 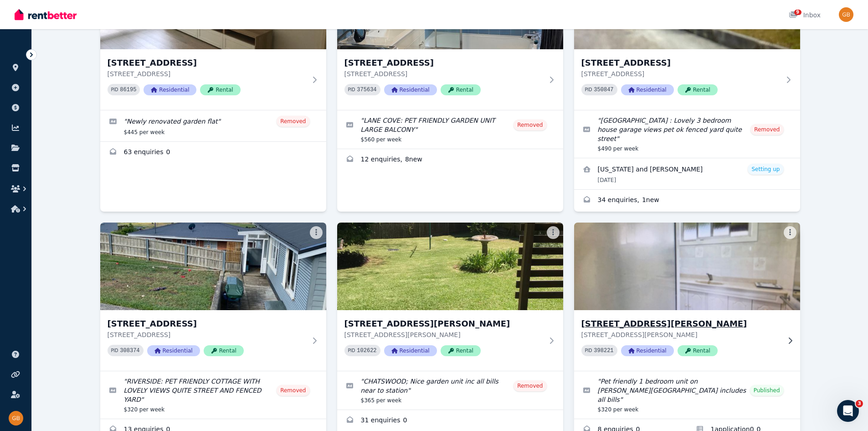 I want to click on code: 398221, so click(x=604, y=351).